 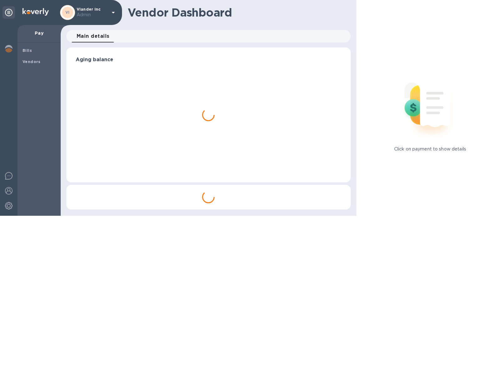 What do you see at coordinates (32, 62) in the screenshot?
I see `b: Vendors` at bounding box center [32, 62].